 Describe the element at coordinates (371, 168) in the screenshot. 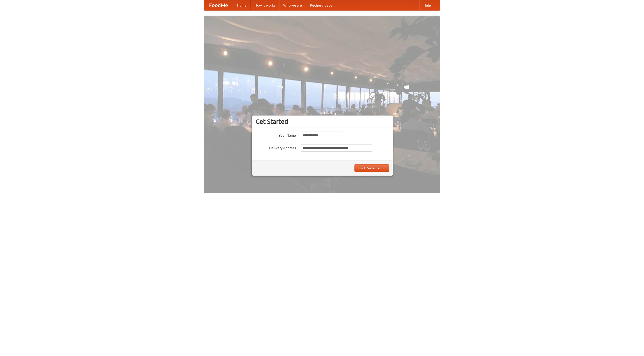

I see `button: Find Restaurants!` at that location.